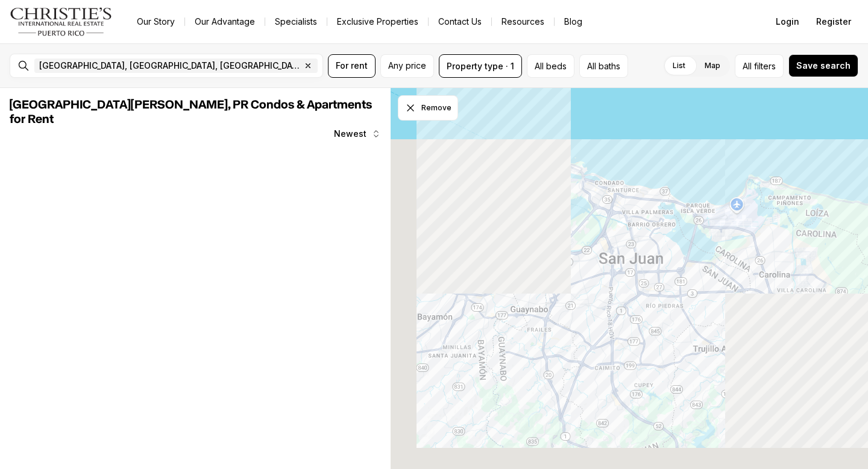 The height and width of the screenshot is (469, 868). Describe the element at coordinates (834, 22) in the screenshot. I see `span: Register` at that location.